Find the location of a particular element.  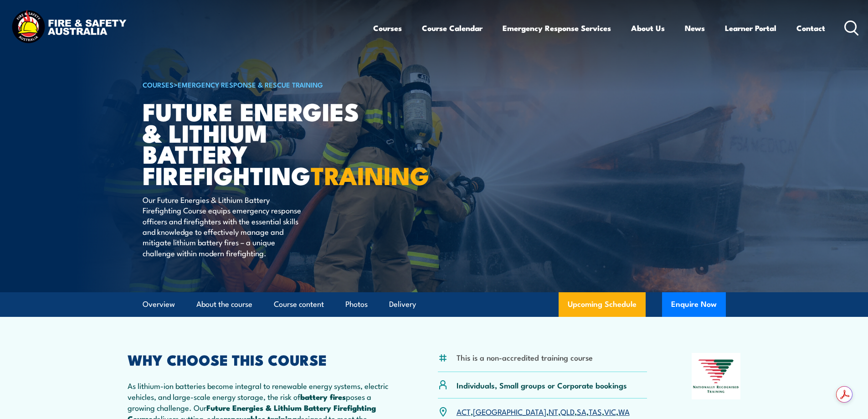

a: Learner Portal is located at coordinates (751, 28).